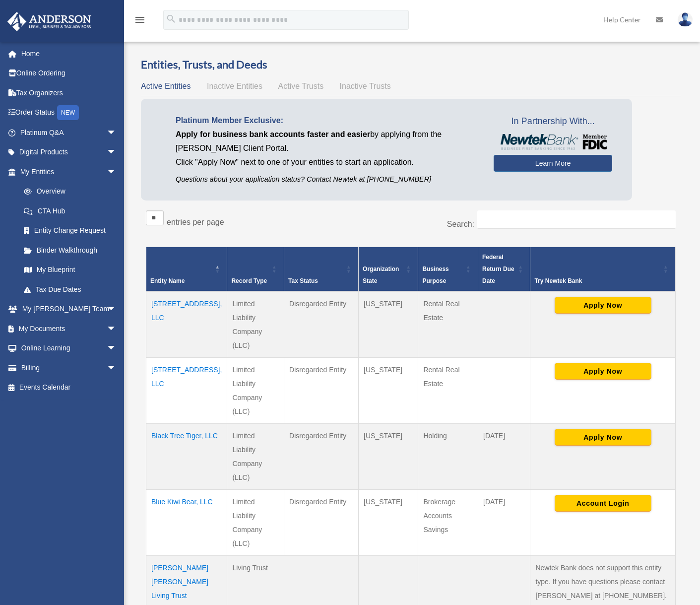 The width and height of the screenshot is (700, 605). What do you see at coordinates (597, 281) in the screenshot?
I see `div: Try Newtek Bank` at bounding box center [597, 281].